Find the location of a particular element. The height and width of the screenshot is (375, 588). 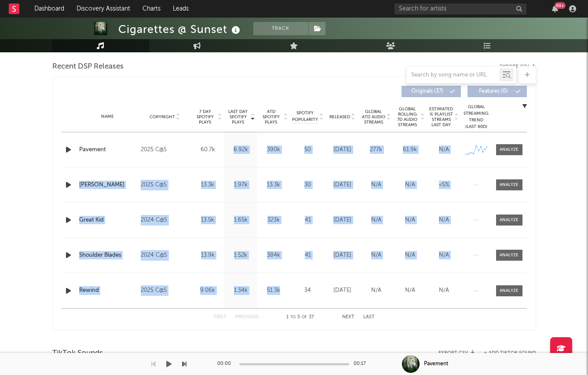

span: Spotify Popularity is located at coordinates (305, 116).